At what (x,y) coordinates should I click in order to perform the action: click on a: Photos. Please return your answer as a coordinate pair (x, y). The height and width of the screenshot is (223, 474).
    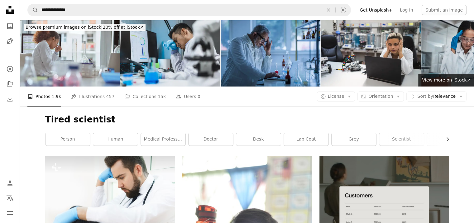
    Looking at the image, I should click on (10, 26).